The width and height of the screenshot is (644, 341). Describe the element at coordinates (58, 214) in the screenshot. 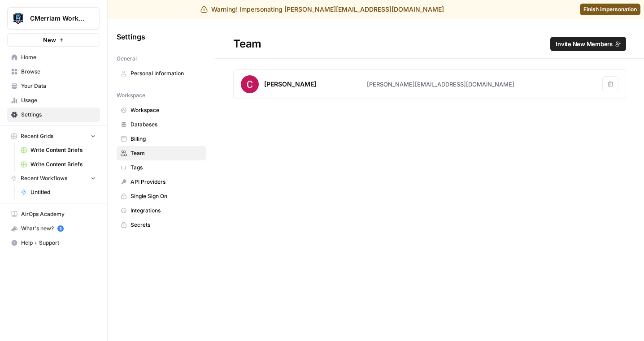

I see `span: AirOps Academy` at that location.